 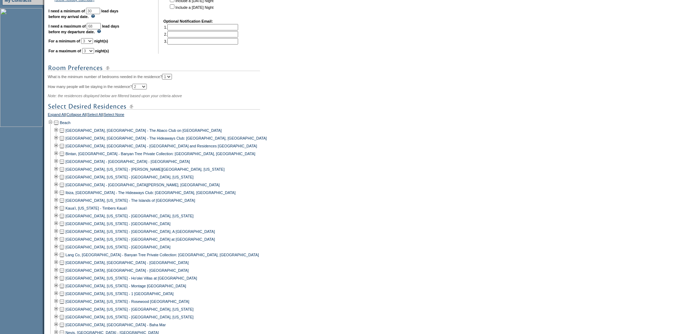 I want to click on b: lead days before my arrival date., so click(x=83, y=14).